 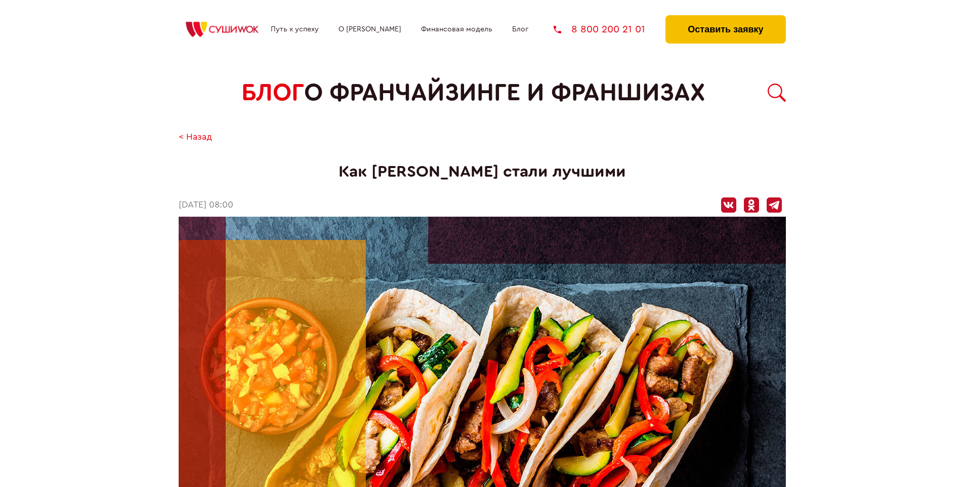 I want to click on a: Финансовая модель, so click(x=456, y=29).